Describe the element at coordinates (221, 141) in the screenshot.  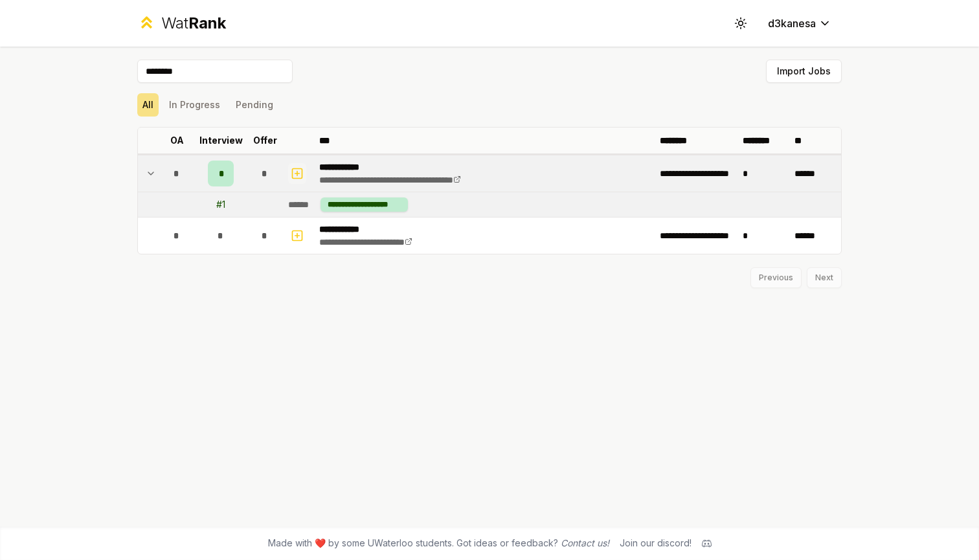
I see `p: Interview` at that location.